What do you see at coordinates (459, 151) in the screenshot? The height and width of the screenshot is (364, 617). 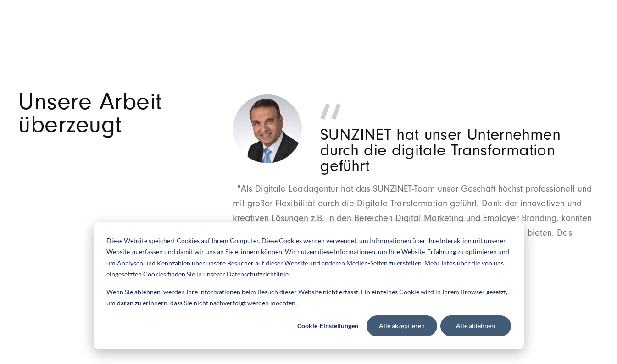 I see `p: SUNZINET hat unser Unternehmen durch die digitale Transformation geführt` at bounding box center [459, 151].